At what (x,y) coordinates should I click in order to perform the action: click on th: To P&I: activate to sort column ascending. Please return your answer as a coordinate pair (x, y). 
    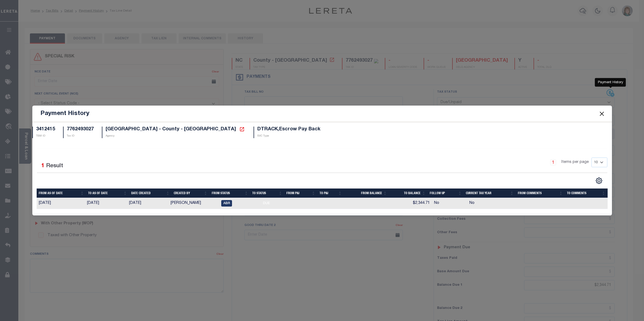
    Looking at the image, I should click on (331, 193).